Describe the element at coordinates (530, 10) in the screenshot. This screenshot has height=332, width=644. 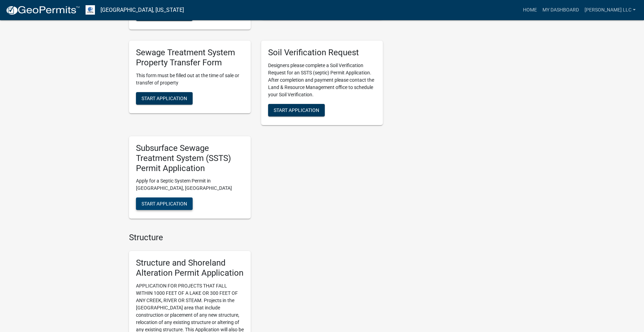
I see `a: Home` at that location.